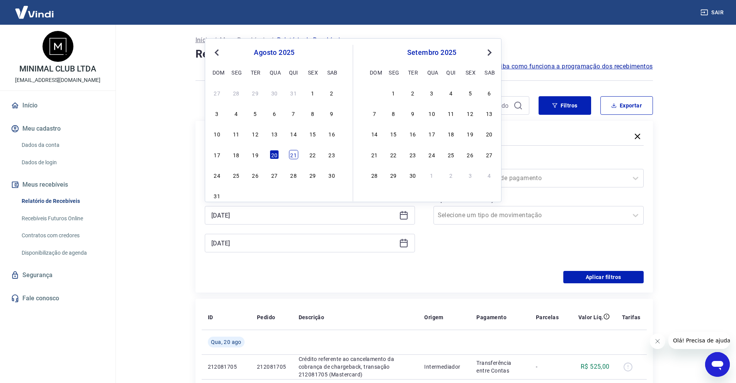  I want to click on div: Choose domingo, 7 de setembro de 2025, so click(374, 113).